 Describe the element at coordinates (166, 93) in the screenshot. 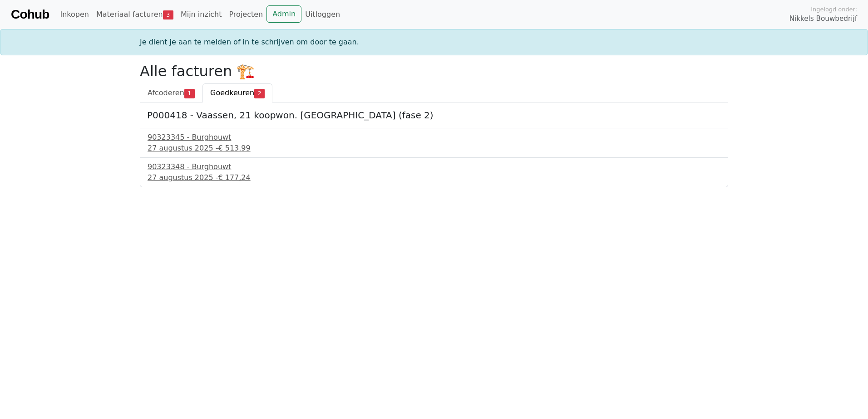

I see `span: Afcoderen` at that location.